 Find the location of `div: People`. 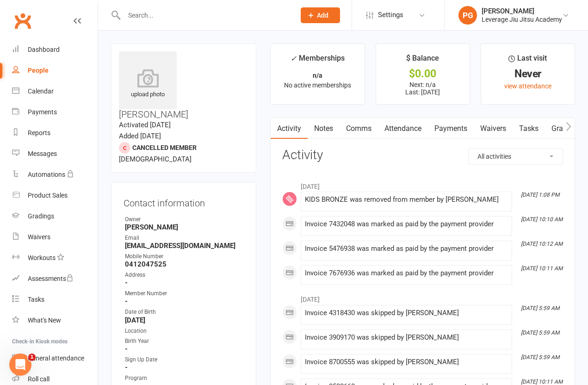

div: People is located at coordinates (38, 71).